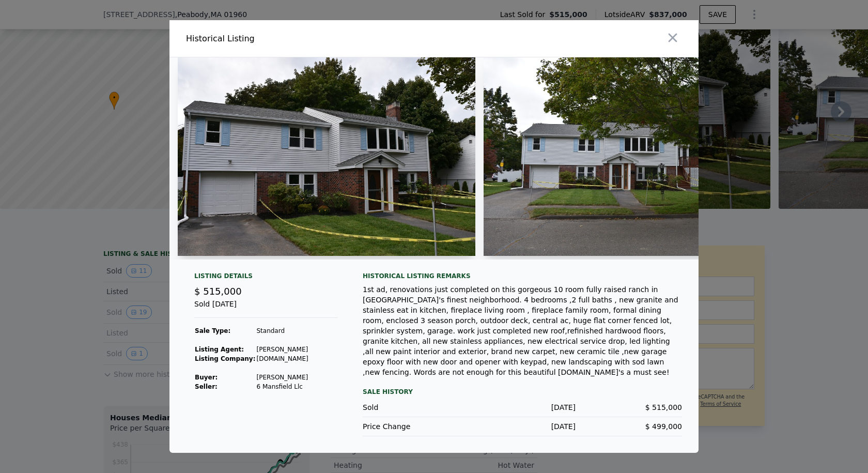 This screenshot has width=868, height=473. Describe the element at coordinates (282, 331) in the screenshot. I see `td: Standard` at that location.